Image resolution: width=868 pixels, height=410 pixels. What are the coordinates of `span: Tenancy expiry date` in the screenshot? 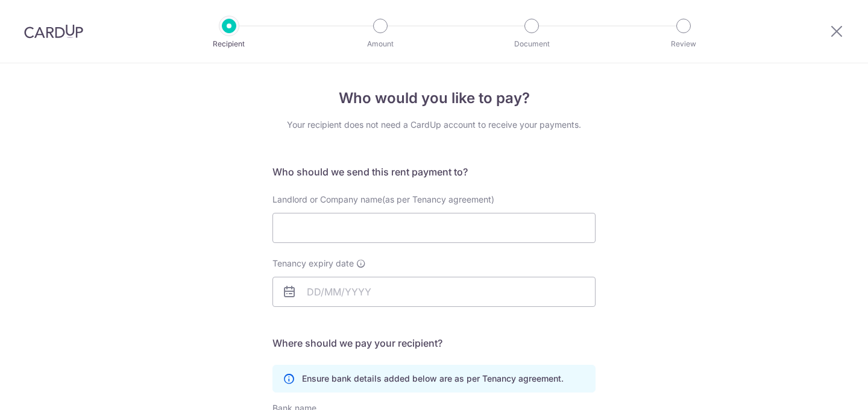 It's located at (313, 264).